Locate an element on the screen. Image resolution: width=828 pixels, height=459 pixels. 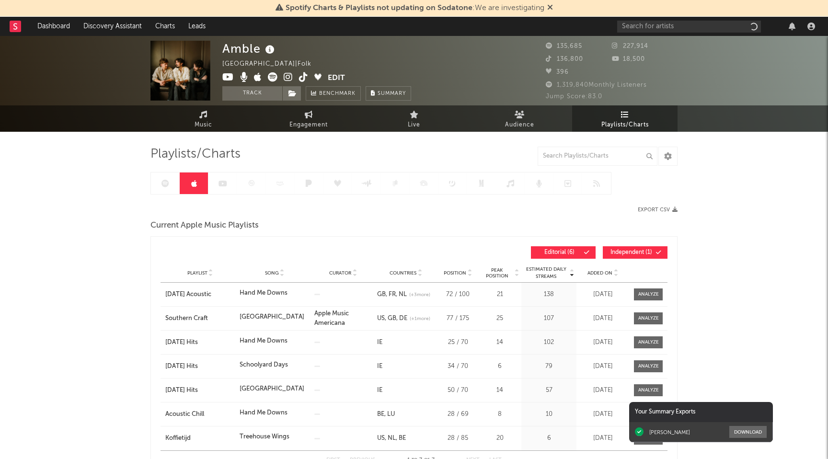
a: GB is located at coordinates (381, 294).